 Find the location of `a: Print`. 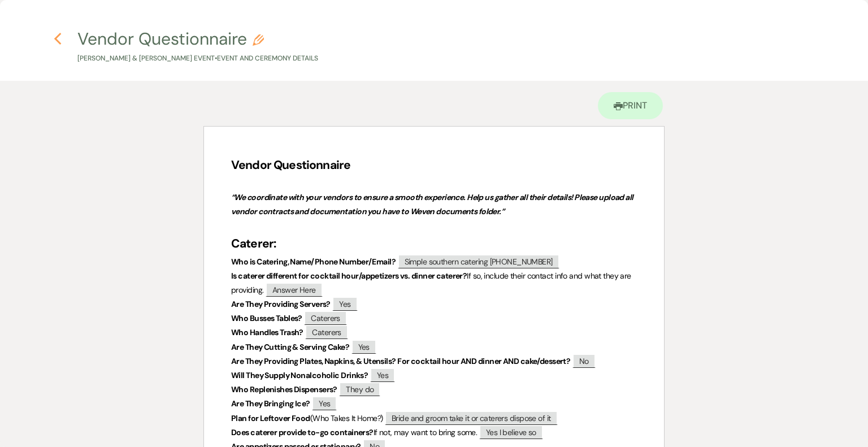

a: Print is located at coordinates (630, 106).